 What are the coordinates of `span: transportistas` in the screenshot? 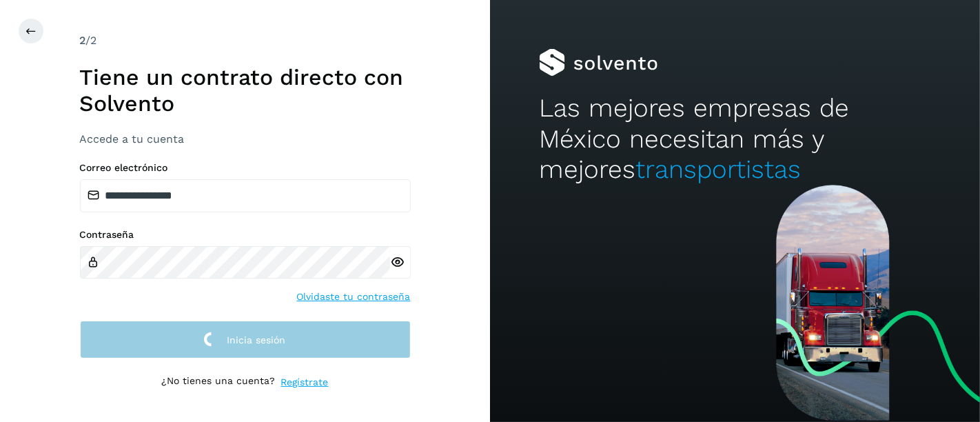 It's located at (718, 169).